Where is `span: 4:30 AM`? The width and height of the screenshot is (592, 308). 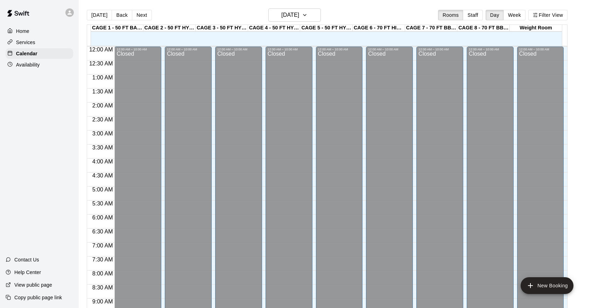
span: 4:30 AM is located at coordinates (103, 175).